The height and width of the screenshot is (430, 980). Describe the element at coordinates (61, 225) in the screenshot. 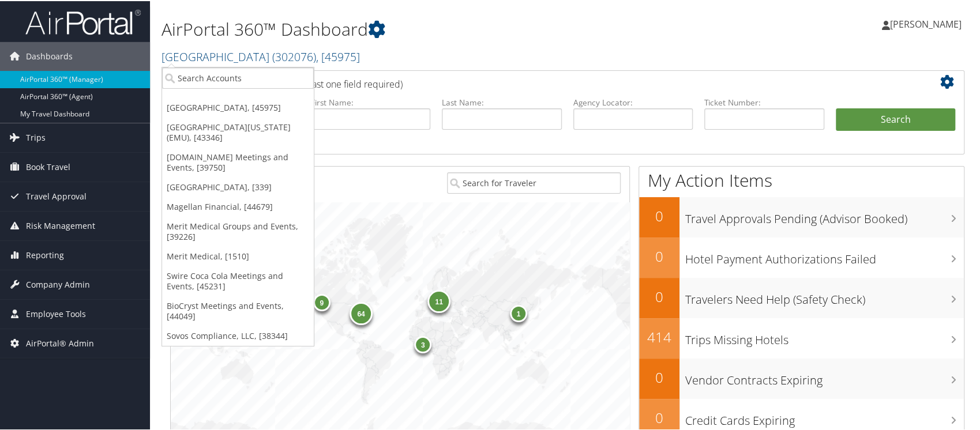

I see `span: Risk Management` at that location.